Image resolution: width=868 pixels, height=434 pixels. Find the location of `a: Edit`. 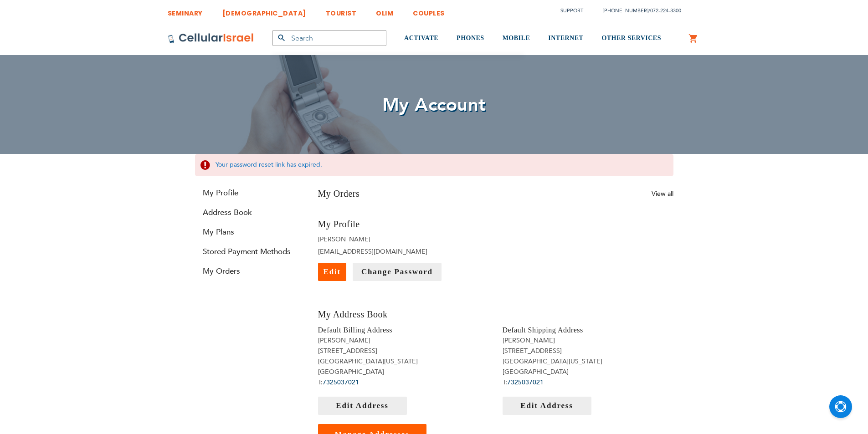

a: Edit is located at coordinates (332, 272).